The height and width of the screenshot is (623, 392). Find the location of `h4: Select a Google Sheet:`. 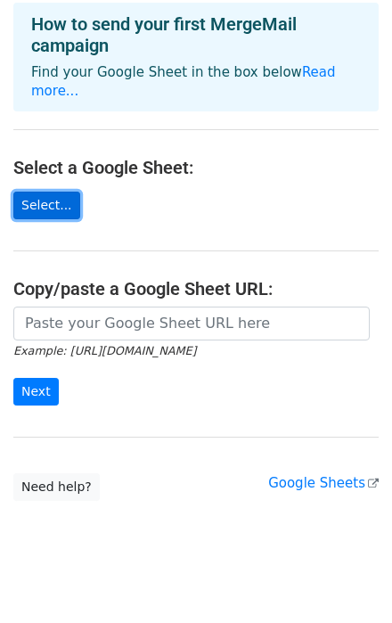

h4: Select a Google Sheet: is located at coordinates (196, 168).